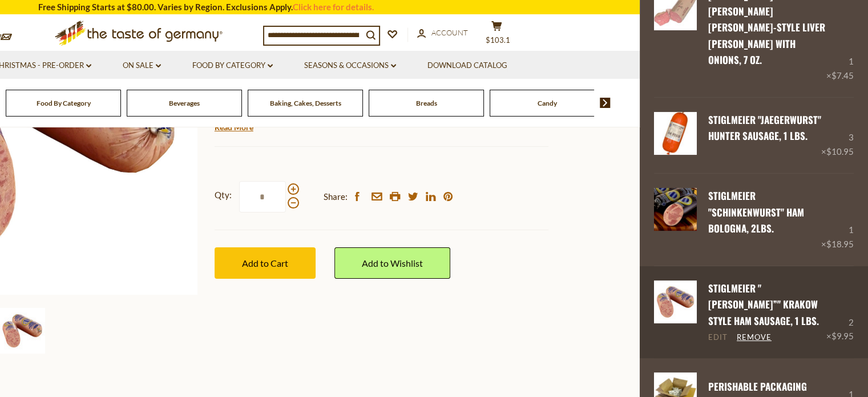  I want to click on div: 1 ×, so click(838, 219).